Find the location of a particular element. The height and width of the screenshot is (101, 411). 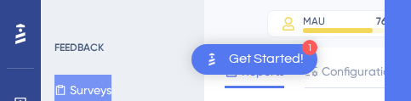

img: launcher-image-alternative-text is located at coordinates (212, 60).